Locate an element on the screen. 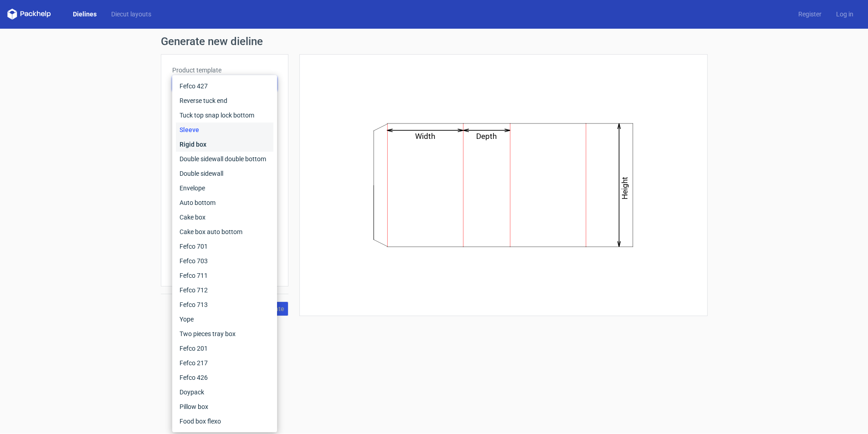 Image resolution: width=868 pixels, height=434 pixels. text: Depth is located at coordinates (486, 136).